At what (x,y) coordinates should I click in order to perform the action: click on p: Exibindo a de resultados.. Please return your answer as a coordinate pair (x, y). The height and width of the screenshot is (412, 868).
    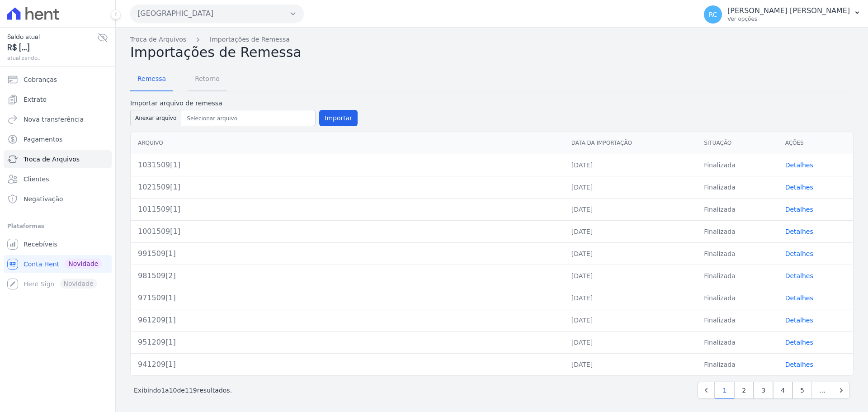
    Looking at the image, I should click on (183, 390).